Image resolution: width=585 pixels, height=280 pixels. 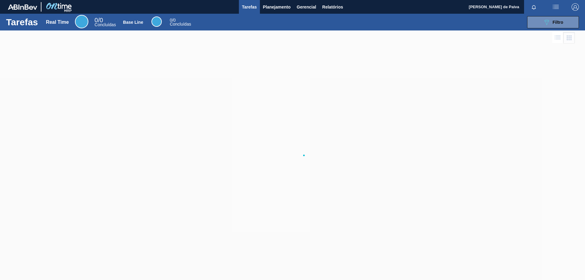 I want to click on span: Tarefas, so click(x=249, y=7).